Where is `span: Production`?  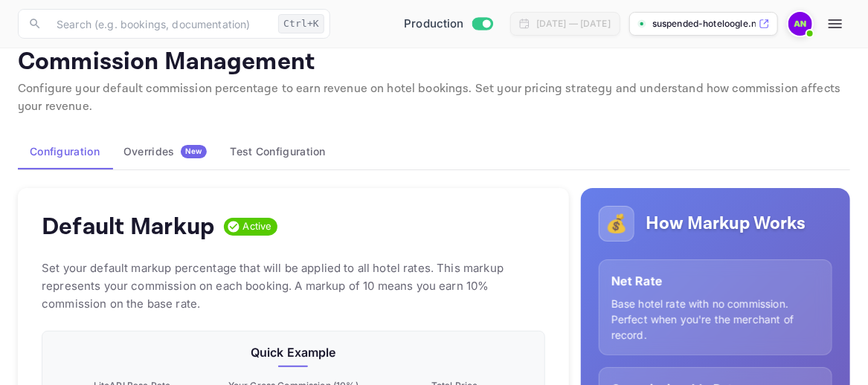
span: Production is located at coordinates (433, 24).